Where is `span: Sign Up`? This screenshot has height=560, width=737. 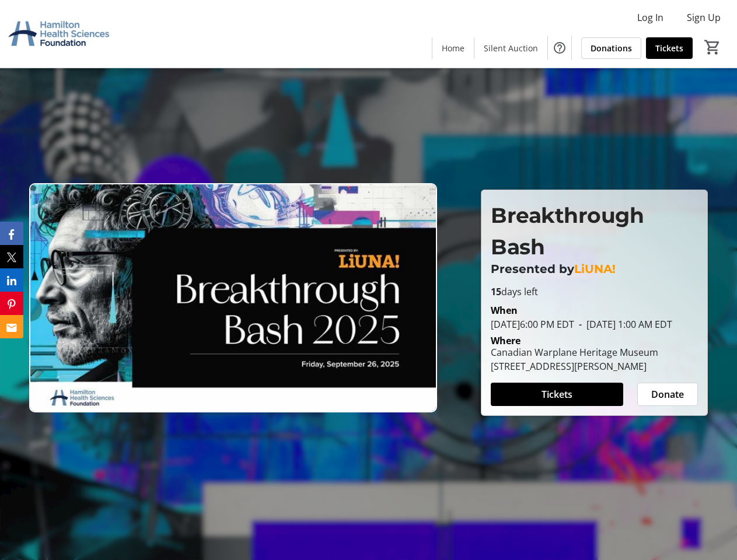
span: Sign Up is located at coordinates (704, 17).